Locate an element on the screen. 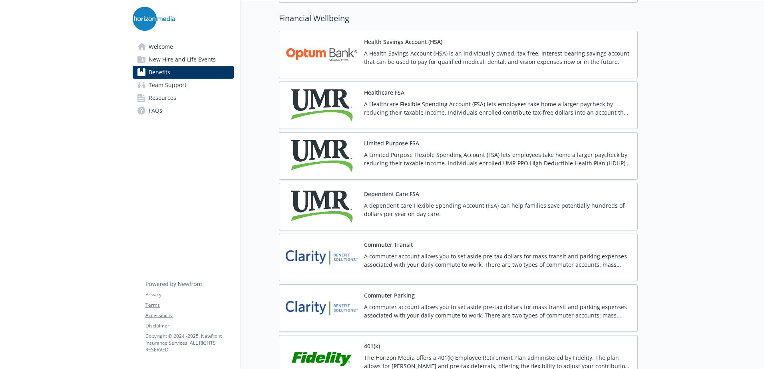  p: A Limited Purpose Flexible Spending Account (FSA) lets employees take home a larger paycheck by r... is located at coordinates (497, 159).